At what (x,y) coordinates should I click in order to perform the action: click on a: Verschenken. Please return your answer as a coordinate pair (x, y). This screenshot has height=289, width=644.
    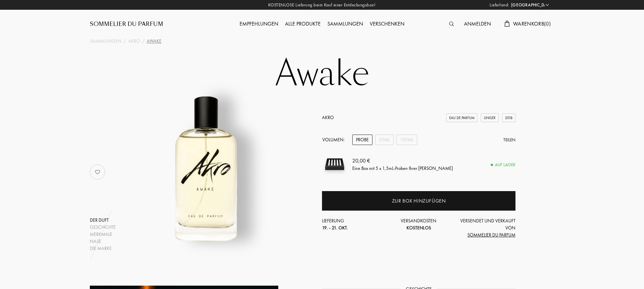
    Looking at the image, I should click on (386, 23).